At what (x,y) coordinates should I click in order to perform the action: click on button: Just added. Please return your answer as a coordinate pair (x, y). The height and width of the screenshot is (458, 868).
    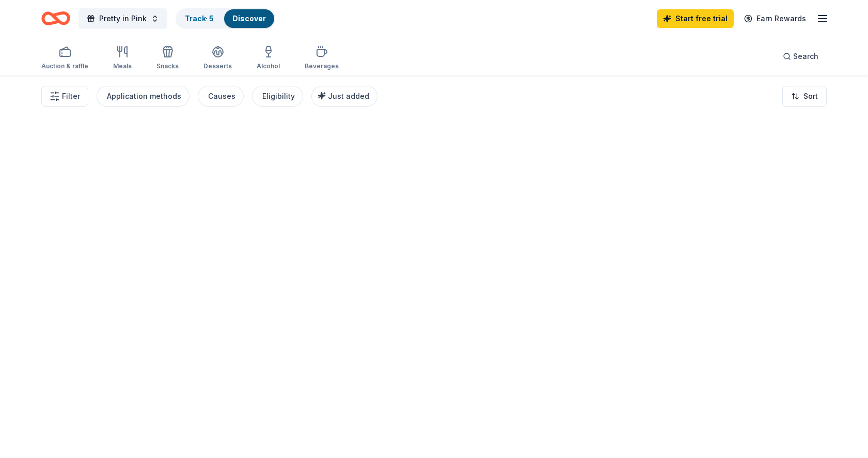
    Looking at the image, I should click on (344, 96).